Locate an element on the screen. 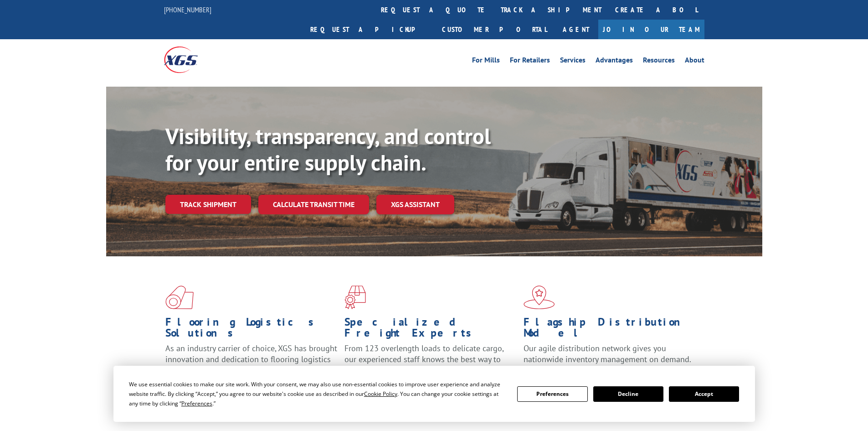 This screenshot has height=431, width=868. a: Services is located at coordinates (573, 62).